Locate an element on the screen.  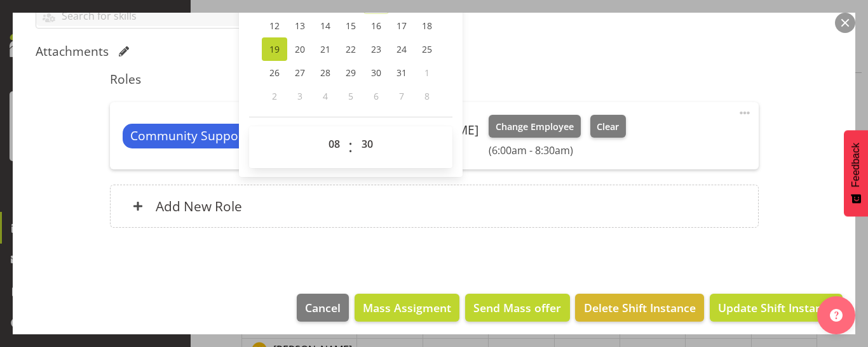
span: 15 is located at coordinates (351, 25).